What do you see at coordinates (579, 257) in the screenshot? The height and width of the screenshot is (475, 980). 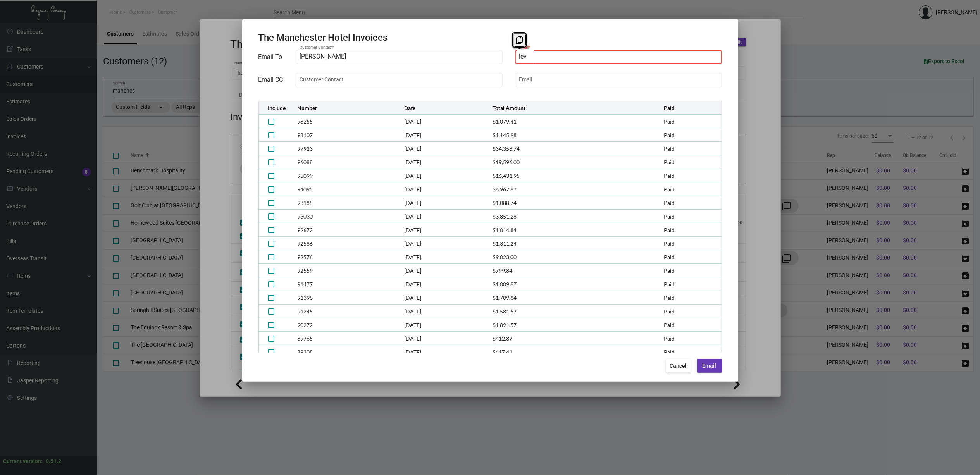 I see `td: $9,023.00` at bounding box center [579, 257].